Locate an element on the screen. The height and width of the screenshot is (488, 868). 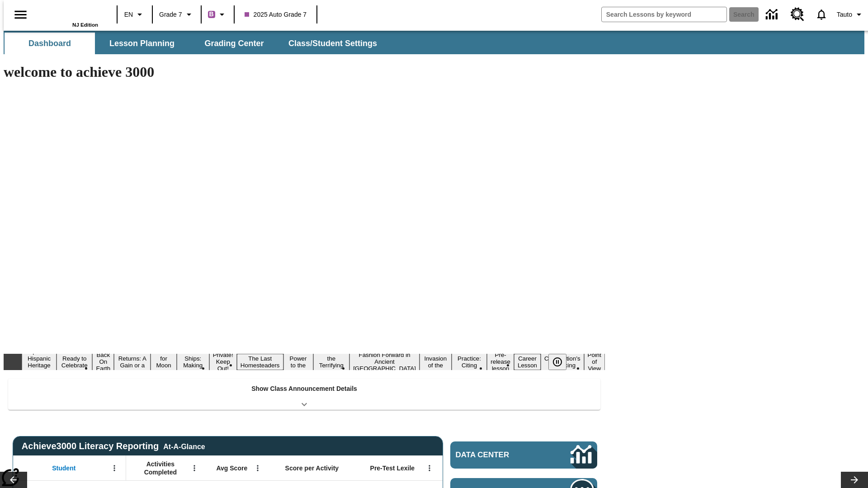
button: Slide 17 Point of View is located at coordinates (594, 362).